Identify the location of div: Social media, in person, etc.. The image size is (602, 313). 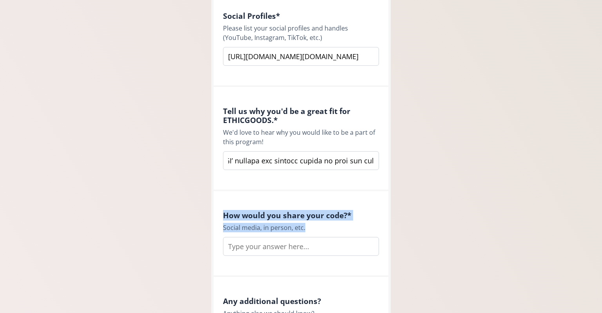
(301, 228).